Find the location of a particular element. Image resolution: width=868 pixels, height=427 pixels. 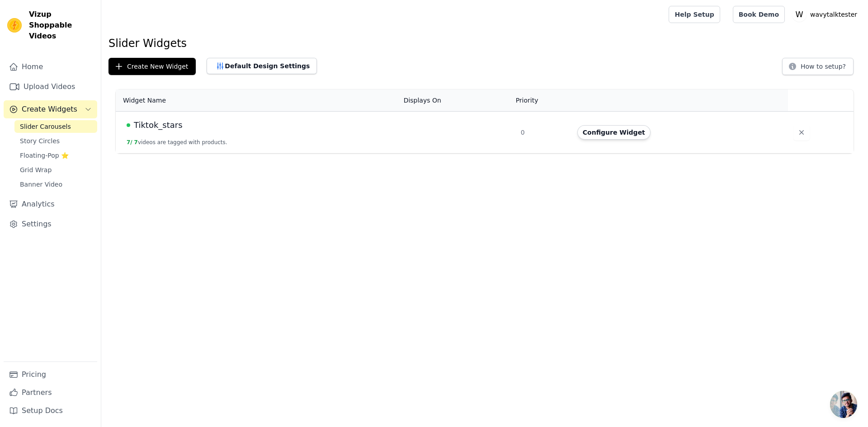

a: Story Circles is located at coordinates (56, 141).